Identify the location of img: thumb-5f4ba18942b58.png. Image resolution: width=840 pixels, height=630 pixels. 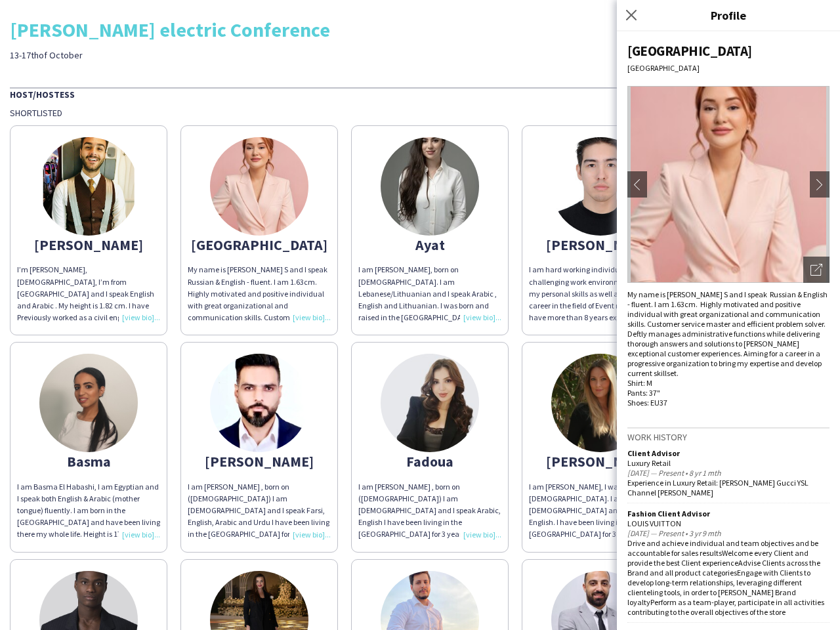
(601, 403).